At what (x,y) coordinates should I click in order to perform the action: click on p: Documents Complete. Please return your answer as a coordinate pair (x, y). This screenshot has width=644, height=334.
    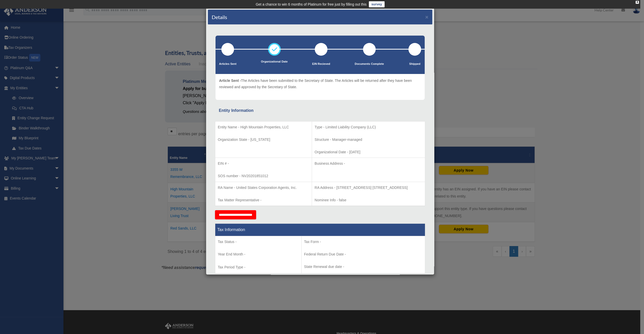
    Looking at the image, I should click on (369, 64).